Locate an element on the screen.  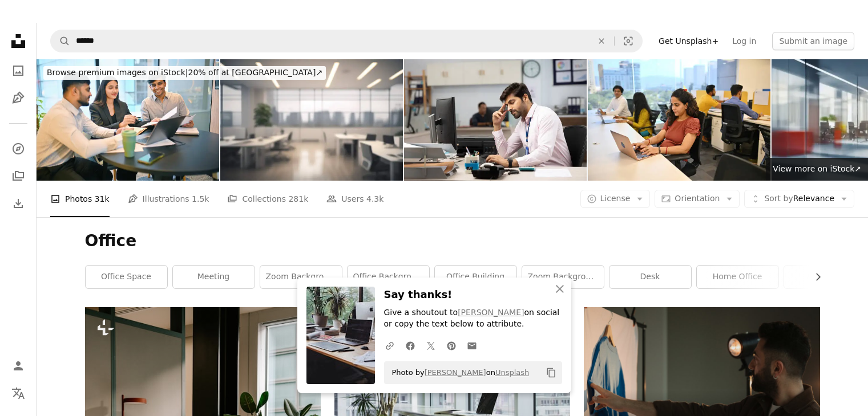
a: Unsplash is located at coordinates (512, 372).